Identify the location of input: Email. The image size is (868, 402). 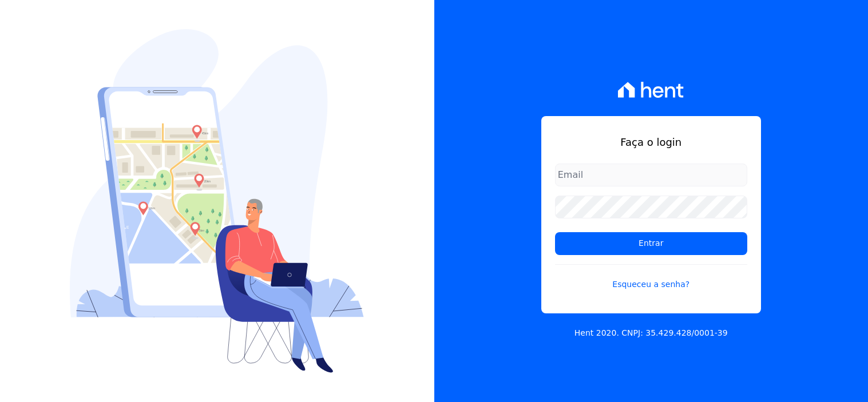
(652, 175).